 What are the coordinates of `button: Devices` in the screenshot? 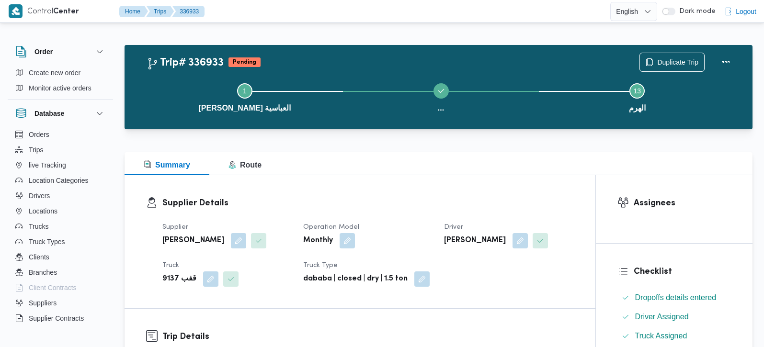 It's located at (60, 334).